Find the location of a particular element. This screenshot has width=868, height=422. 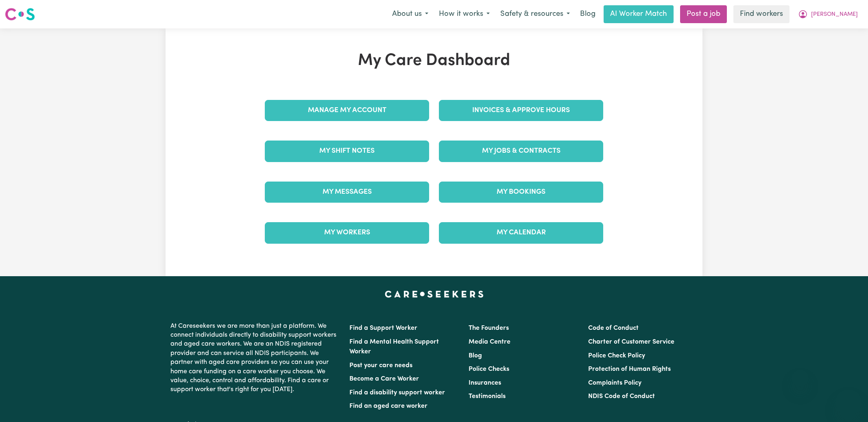

h1: My Care Dashboard is located at coordinates (434, 61).